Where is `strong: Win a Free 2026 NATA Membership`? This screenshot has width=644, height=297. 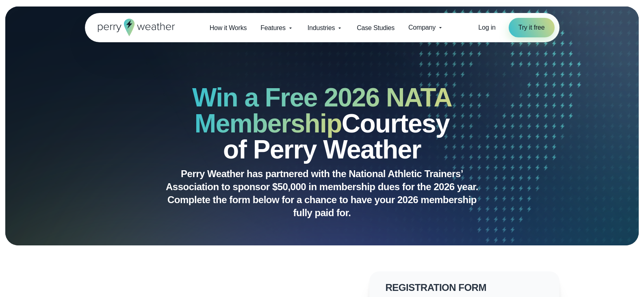 strong: Win a Free 2026 NATA Membership is located at coordinates (322, 110).